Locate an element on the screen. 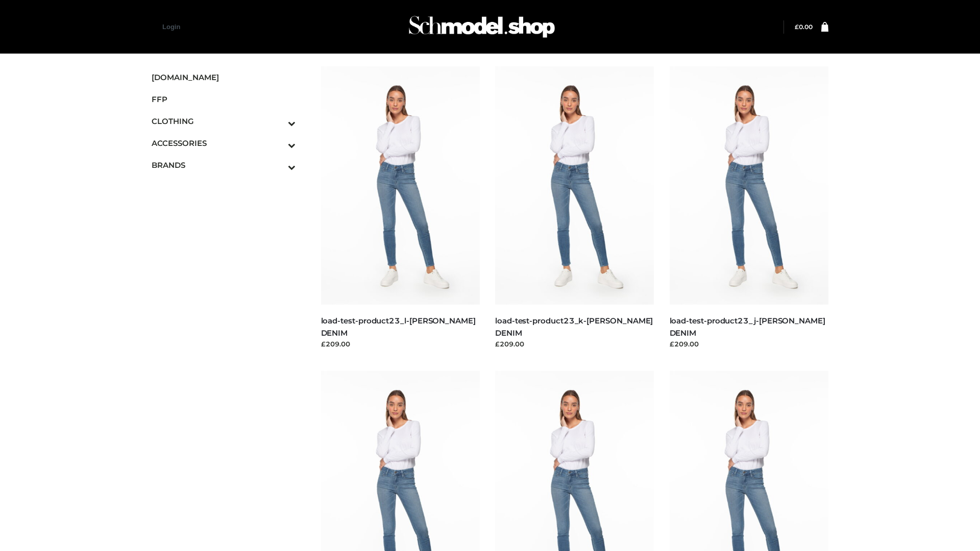 The height and width of the screenshot is (551, 980). a: Login is located at coordinates (171, 27).